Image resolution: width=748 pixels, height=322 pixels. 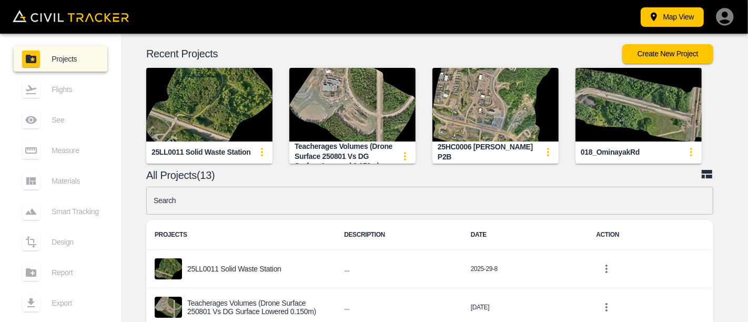 What do you see at coordinates (668, 54) in the screenshot?
I see `button: Create New Project` at bounding box center [668, 54].